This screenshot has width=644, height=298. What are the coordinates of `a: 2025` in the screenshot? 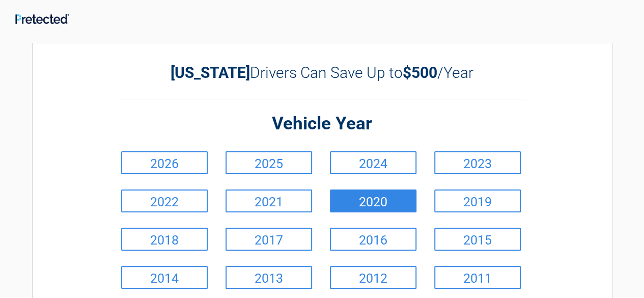 It's located at (268, 163).